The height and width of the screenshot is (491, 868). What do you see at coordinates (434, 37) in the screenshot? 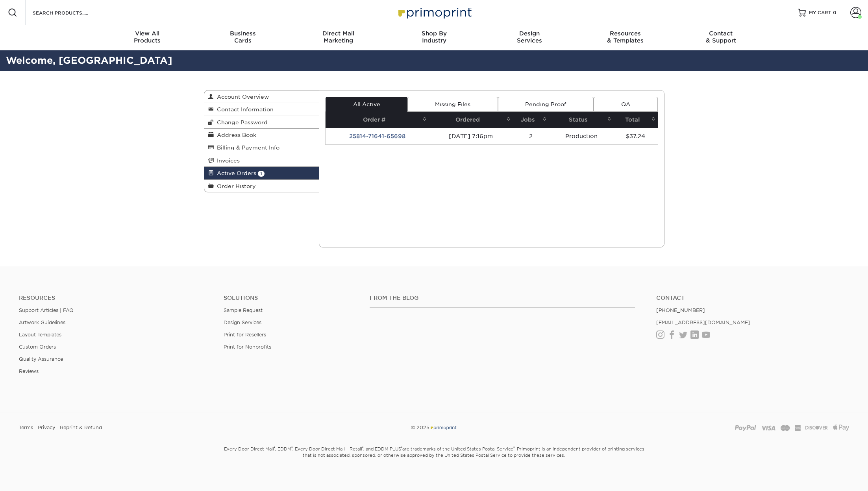
I see `div: Industry` at bounding box center [434, 37].